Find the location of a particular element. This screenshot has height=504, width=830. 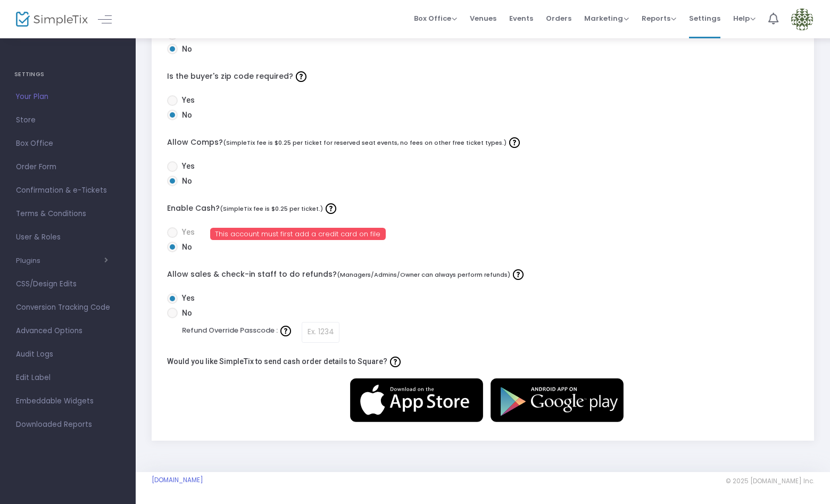

label: Enable Cash? is located at coordinates (483, 209).